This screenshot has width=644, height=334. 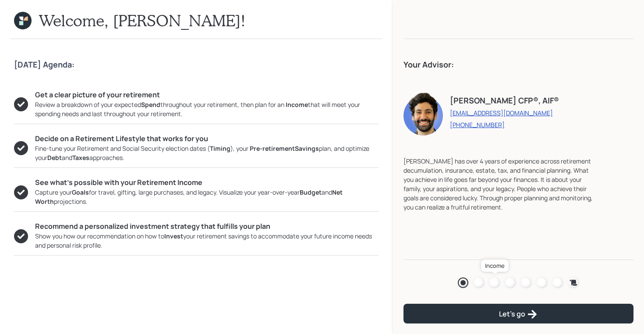 I want to click on b: Invest, so click(x=174, y=236).